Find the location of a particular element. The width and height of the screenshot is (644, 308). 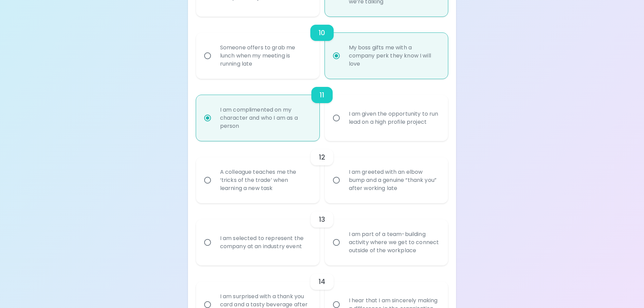

h6: 14 is located at coordinates (322, 282).